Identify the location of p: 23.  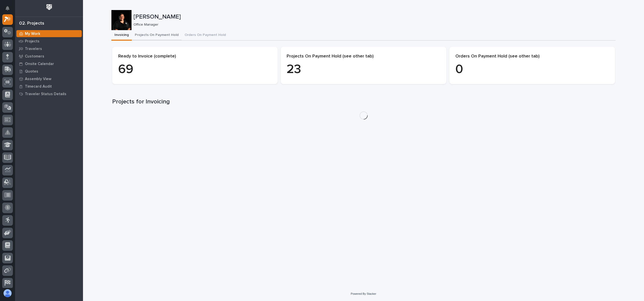
(364, 69).